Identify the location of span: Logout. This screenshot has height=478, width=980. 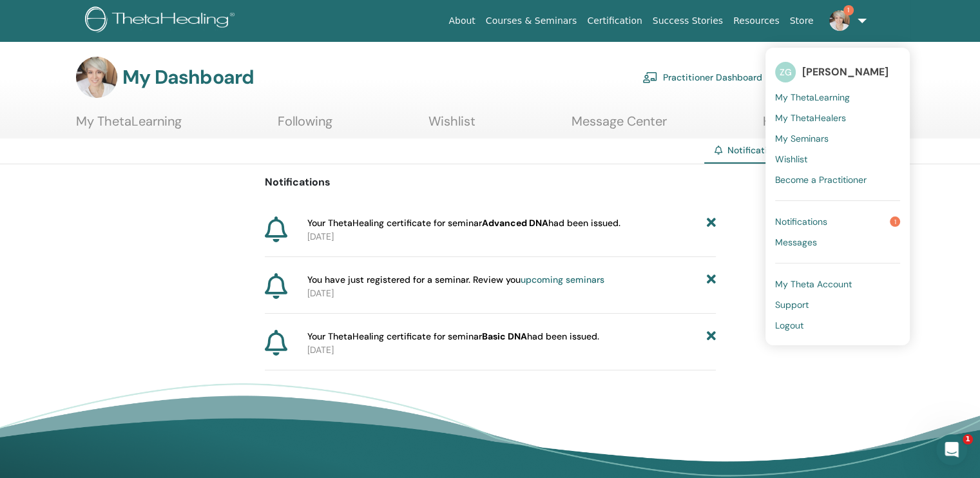
(789, 325).